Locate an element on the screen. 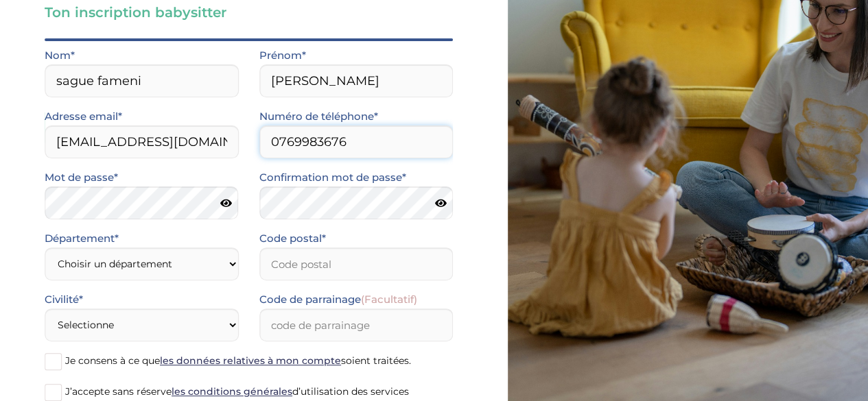 This screenshot has width=868, height=401. input: Numero de telephone is located at coordinates (356, 142).